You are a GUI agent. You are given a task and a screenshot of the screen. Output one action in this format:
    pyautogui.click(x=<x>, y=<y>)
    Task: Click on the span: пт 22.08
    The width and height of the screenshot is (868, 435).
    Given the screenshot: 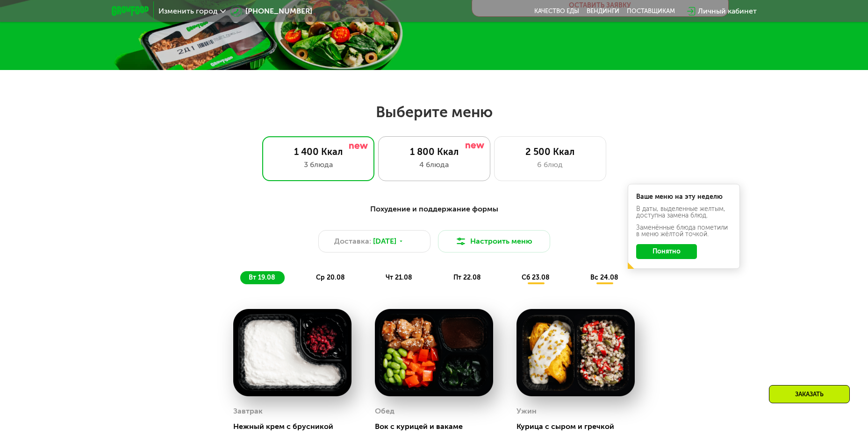 What is the action you would take?
    pyautogui.click(x=467, y=277)
    